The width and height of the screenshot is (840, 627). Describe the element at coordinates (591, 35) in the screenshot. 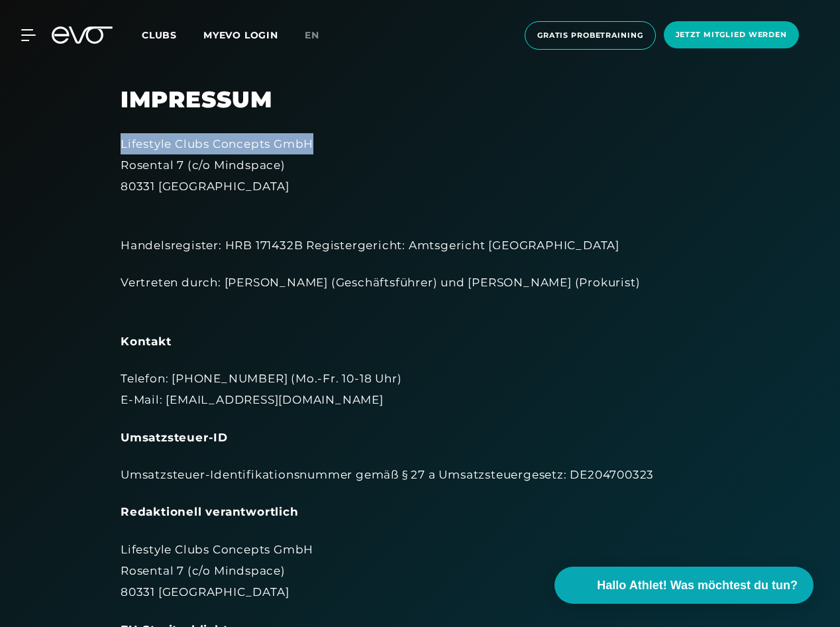

I see `span: Gratis Probetraining` at that location.